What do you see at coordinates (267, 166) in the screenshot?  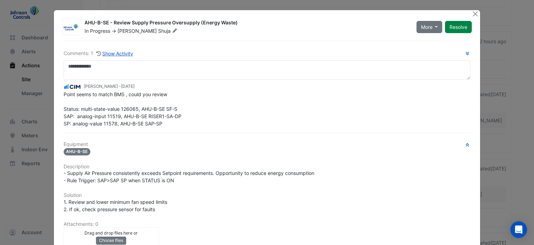 I see `h6: Description` at bounding box center [267, 166].